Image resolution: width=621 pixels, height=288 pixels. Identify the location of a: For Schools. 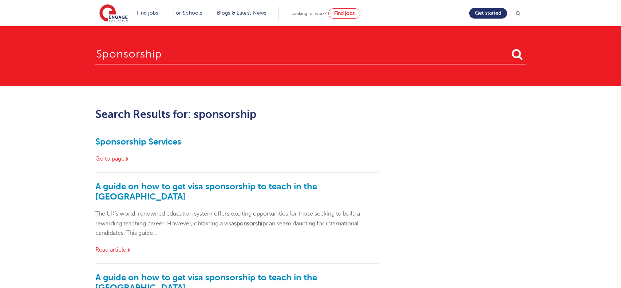
(188, 13).